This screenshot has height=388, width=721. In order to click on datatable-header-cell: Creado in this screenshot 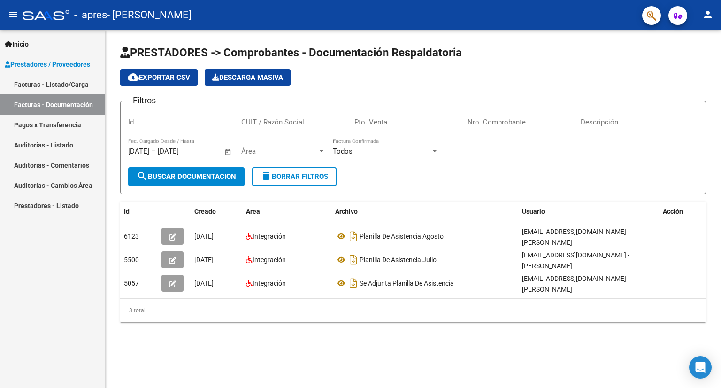, I will do `click(216, 211)`.